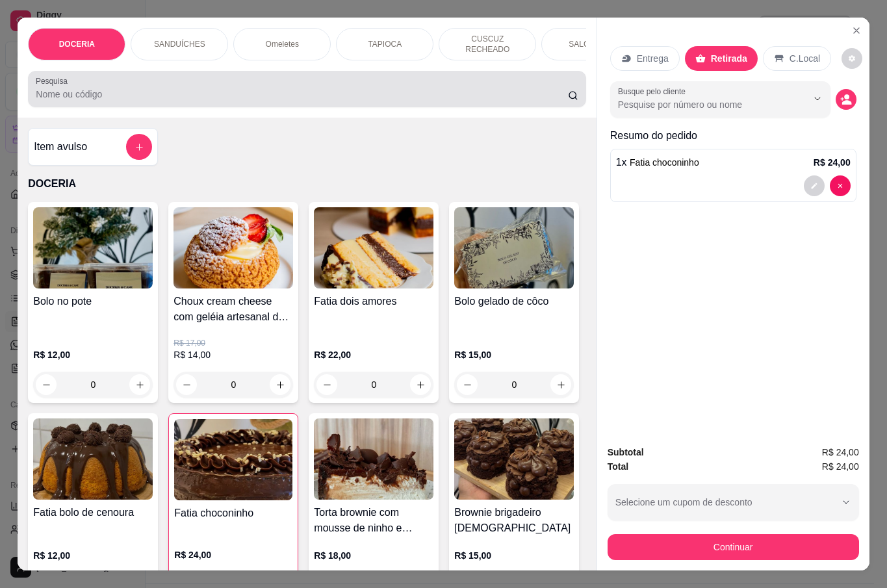 This screenshot has height=588, width=887. What do you see at coordinates (804, 59) in the screenshot?
I see `p: C.Local` at bounding box center [804, 59].